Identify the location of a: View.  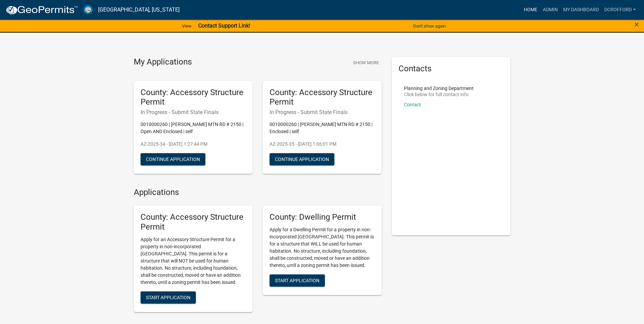
(187, 26).